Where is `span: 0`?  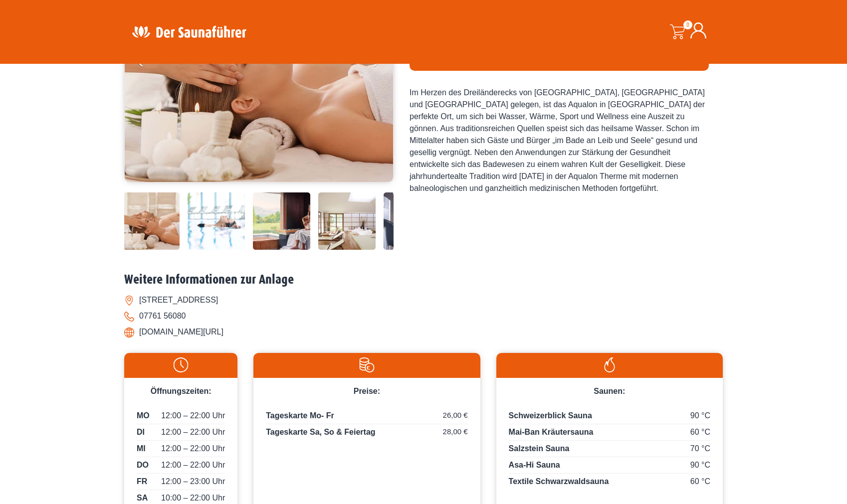
span: 0 is located at coordinates (688, 25).